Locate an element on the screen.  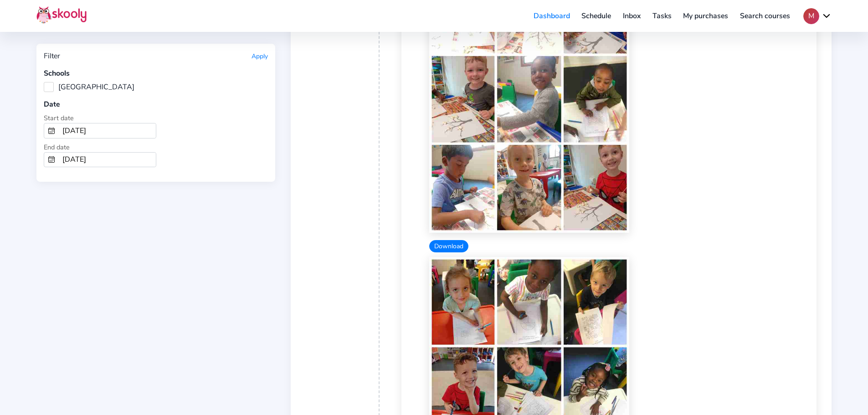
input: To Date is located at coordinates (107, 160).